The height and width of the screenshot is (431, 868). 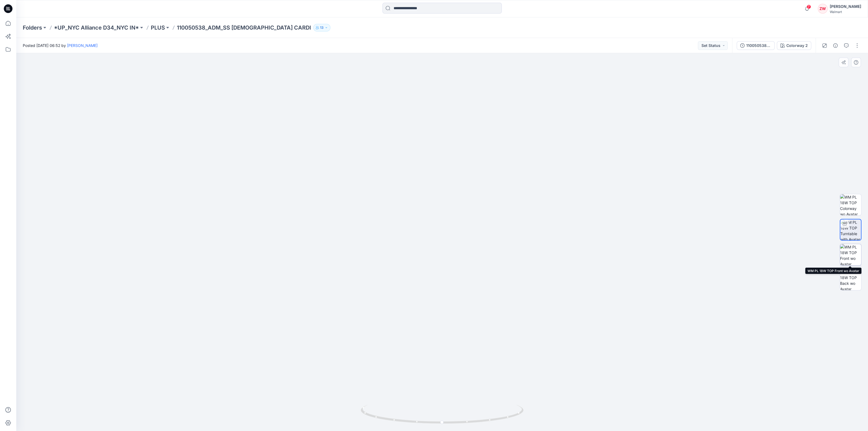 What do you see at coordinates (97, 28) in the screenshot?
I see `a: *UP_NYC Alliance D34_NYC IN*` at bounding box center [97, 28].